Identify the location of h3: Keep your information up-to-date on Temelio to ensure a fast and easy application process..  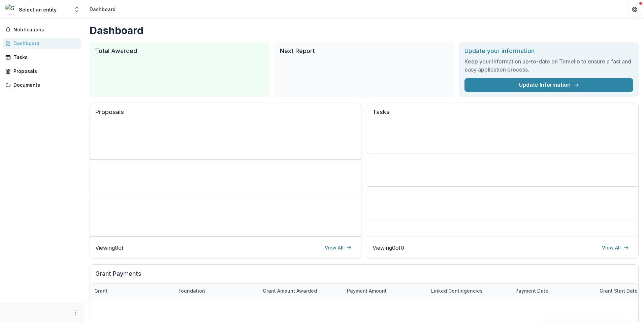
(549, 66).